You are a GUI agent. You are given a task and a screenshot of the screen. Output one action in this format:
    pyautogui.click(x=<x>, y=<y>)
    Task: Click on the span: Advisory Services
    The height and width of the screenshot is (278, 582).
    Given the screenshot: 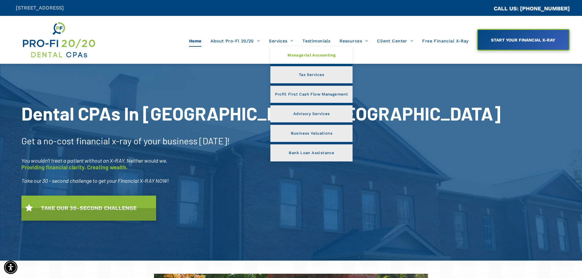 What is the action you would take?
    pyautogui.click(x=311, y=114)
    